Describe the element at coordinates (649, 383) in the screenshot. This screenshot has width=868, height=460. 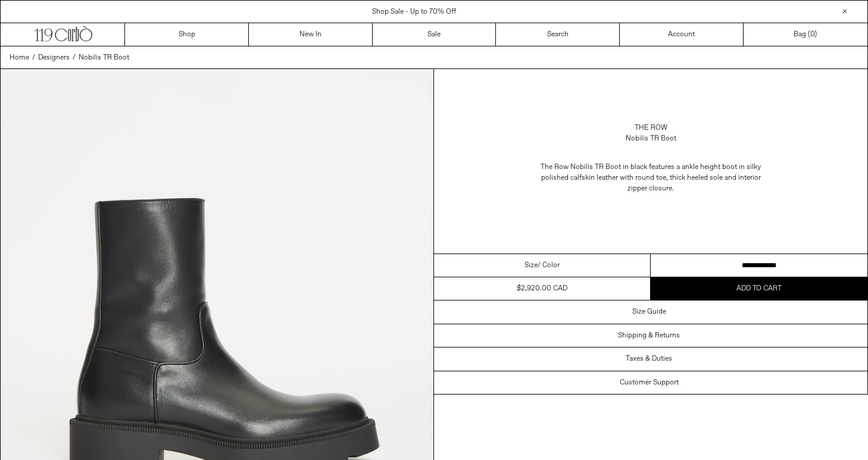
I see `h3: Customer Support` at that location.